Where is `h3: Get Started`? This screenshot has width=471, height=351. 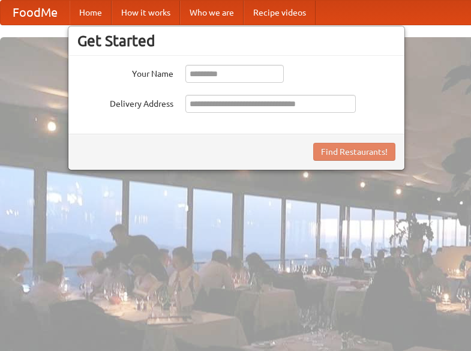
h3: Get Started is located at coordinates (237, 41).